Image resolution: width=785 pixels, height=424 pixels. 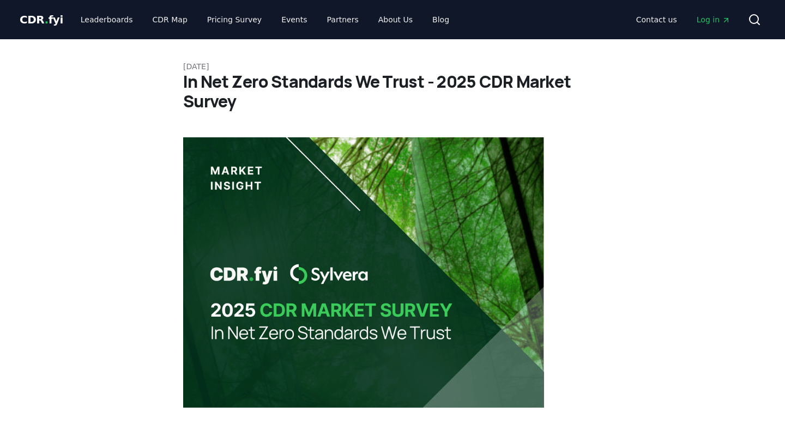 I want to click on span: CDR fyi, so click(x=41, y=20).